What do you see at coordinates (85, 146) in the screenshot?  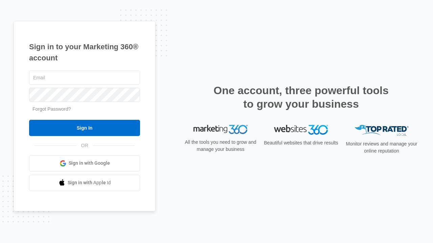 I see `span: OR` at bounding box center [85, 146].